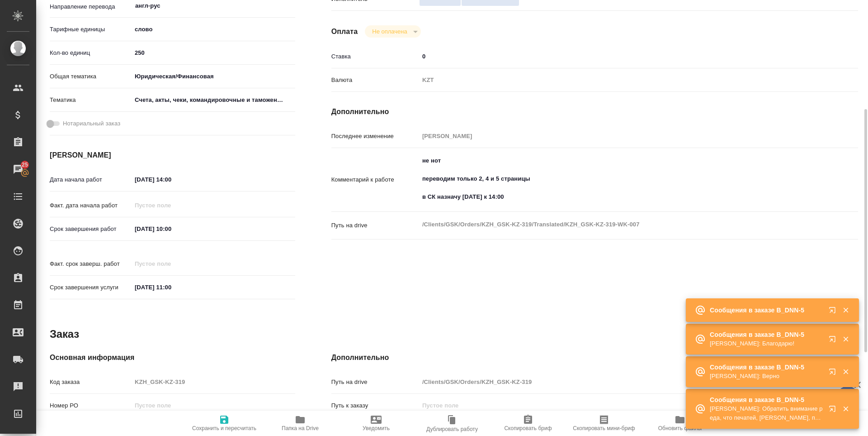 The image size is (868, 436). What do you see at coordinates (91, 179) in the screenshot?
I see `p: Дата начала работ` at bounding box center [91, 179].